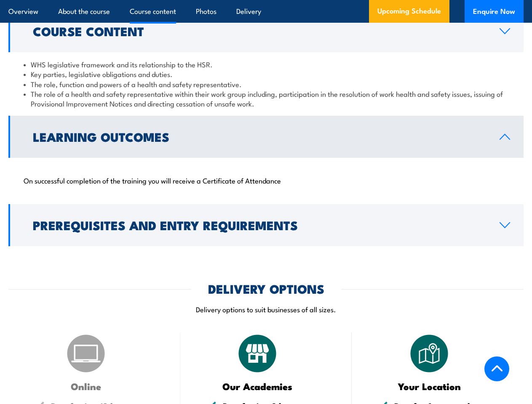 This screenshot has width=532, height=404. What do you see at coordinates (266, 99) in the screenshot?
I see `li: The role of a health and safety representative within their work group including, participation i...` at bounding box center [266, 99].